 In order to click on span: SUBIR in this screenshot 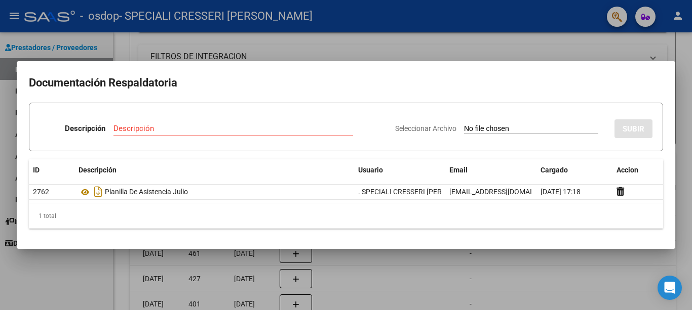, I will do `click(633, 129)`.